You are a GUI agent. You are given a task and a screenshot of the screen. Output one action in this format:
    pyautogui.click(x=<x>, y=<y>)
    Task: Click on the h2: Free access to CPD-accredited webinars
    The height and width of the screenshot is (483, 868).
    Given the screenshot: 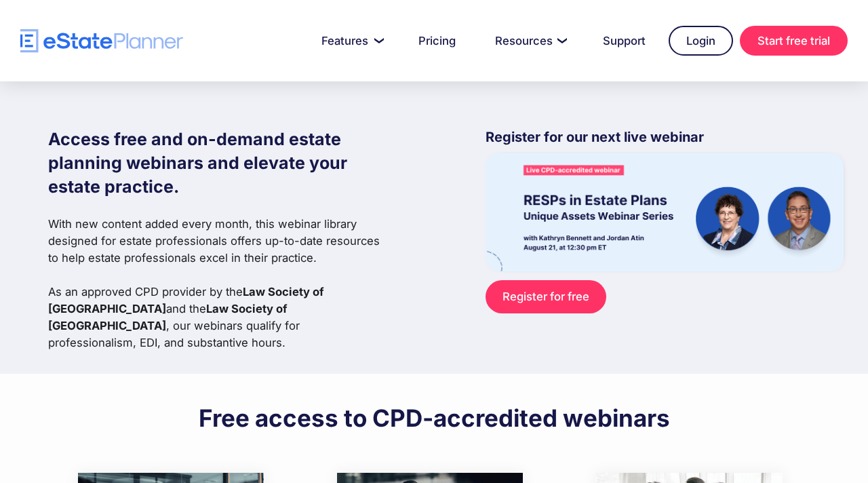 What is the action you would take?
    pyautogui.click(x=434, y=418)
    